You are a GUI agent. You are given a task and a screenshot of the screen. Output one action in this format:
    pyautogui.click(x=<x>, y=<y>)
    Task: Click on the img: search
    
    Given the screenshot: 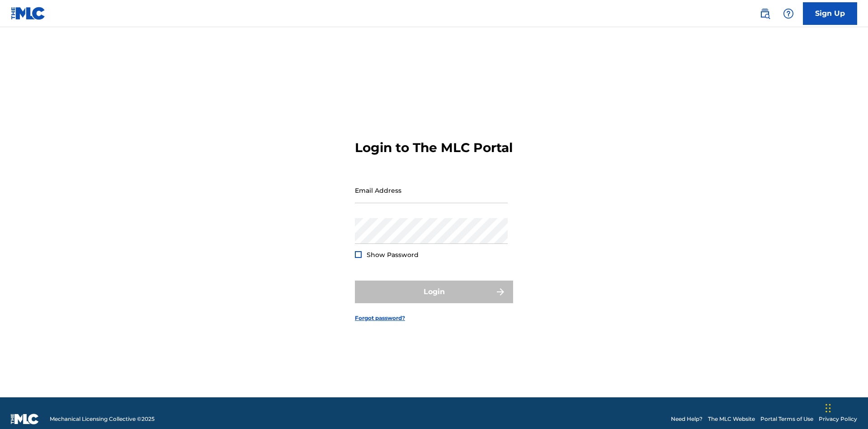 What is the action you would take?
    pyautogui.click(x=765, y=14)
    